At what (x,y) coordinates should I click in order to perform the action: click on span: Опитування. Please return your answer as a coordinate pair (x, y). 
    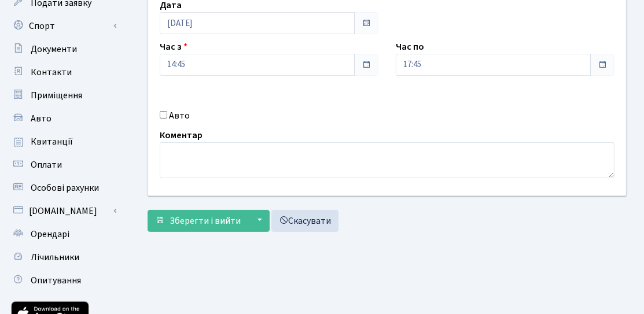
    Looking at the image, I should click on (55, 280).